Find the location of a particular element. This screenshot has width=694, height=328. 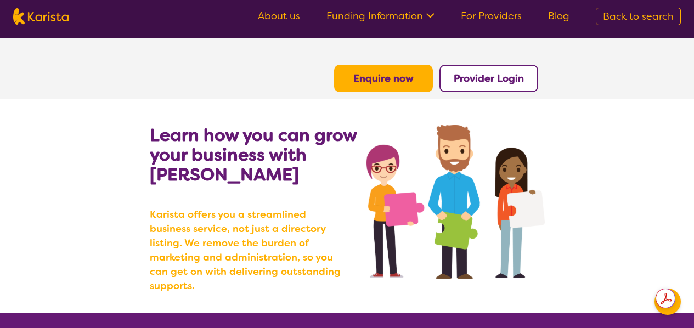

b: Karista offers you a streamlined business service, not just a directory listing. We remove the bu... is located at coordinates (249, 250).